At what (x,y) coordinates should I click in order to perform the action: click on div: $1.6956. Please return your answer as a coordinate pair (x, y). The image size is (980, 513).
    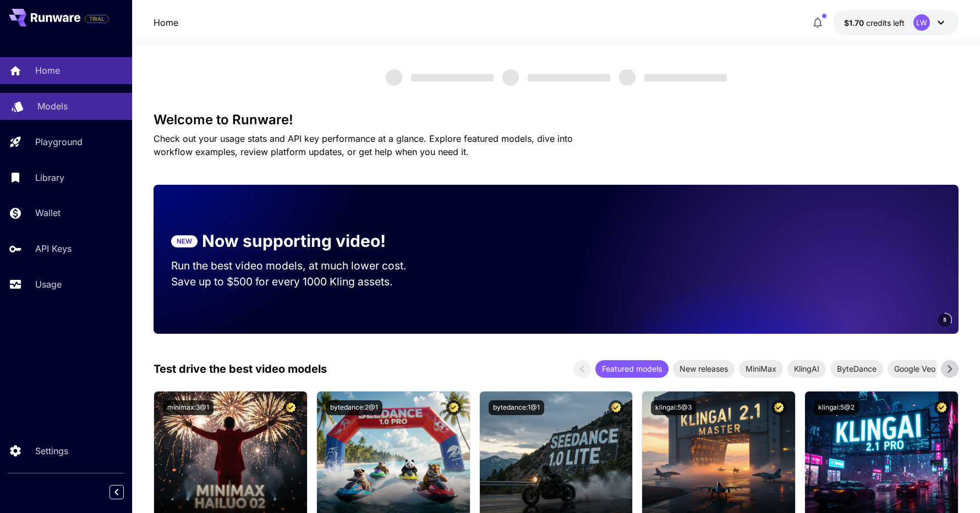
    Looking at the image, I should click on (875, 22).